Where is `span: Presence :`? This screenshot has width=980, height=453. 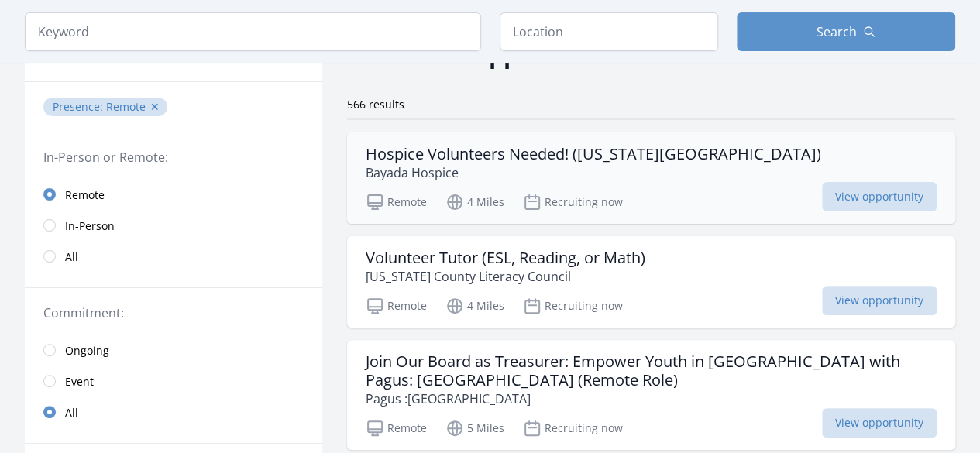 span: Presence : is located at coordinates (79, 106).